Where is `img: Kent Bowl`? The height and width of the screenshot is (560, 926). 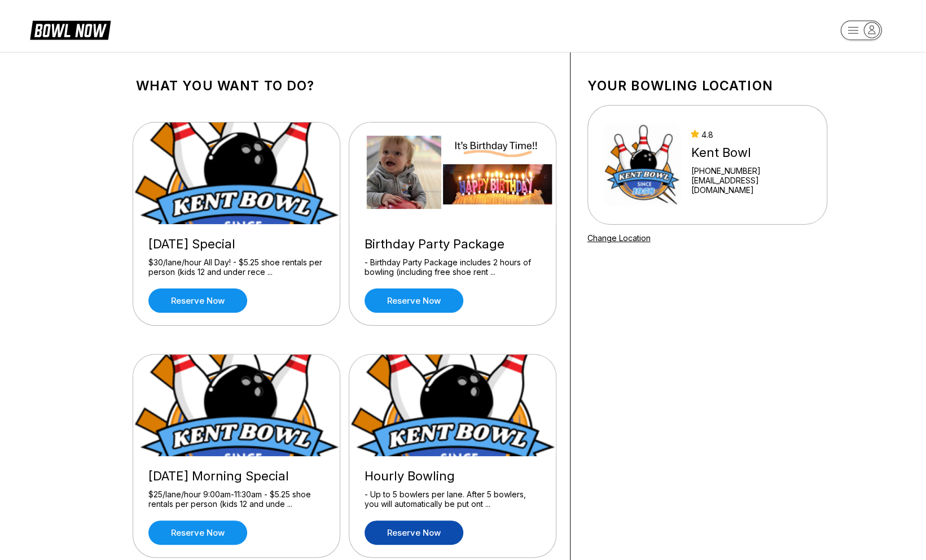 img: Kent Bowl is located at coordinates (642, 164).